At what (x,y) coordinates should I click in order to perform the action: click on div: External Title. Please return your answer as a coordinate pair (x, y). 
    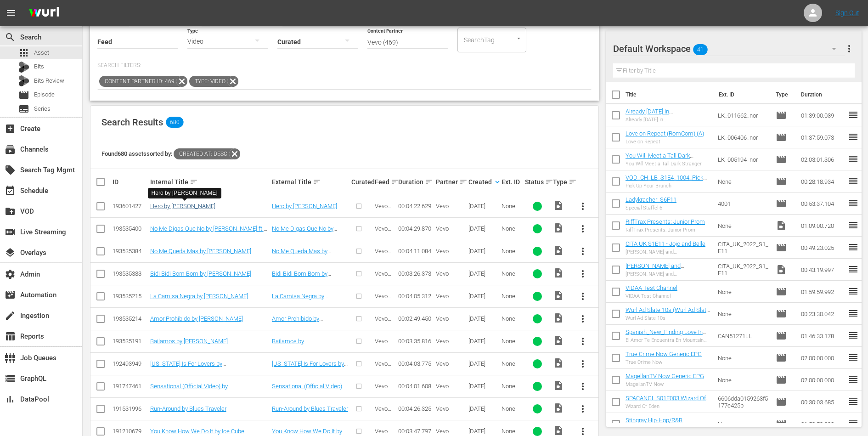
    Looking at the image, I should click on (310, 182).